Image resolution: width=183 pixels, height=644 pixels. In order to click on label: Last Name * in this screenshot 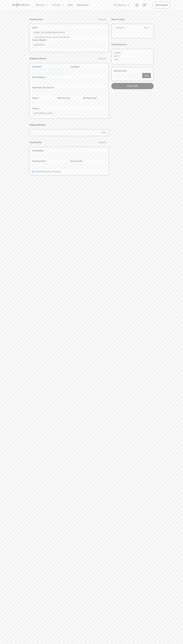, I will do `click(88, 67)`.